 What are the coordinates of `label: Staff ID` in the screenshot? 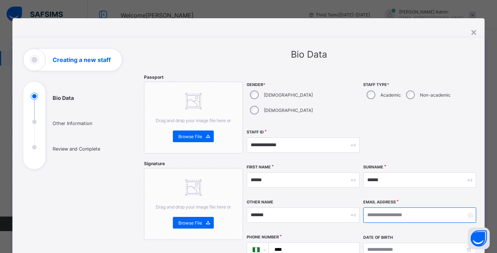 It's located at (255, 132).